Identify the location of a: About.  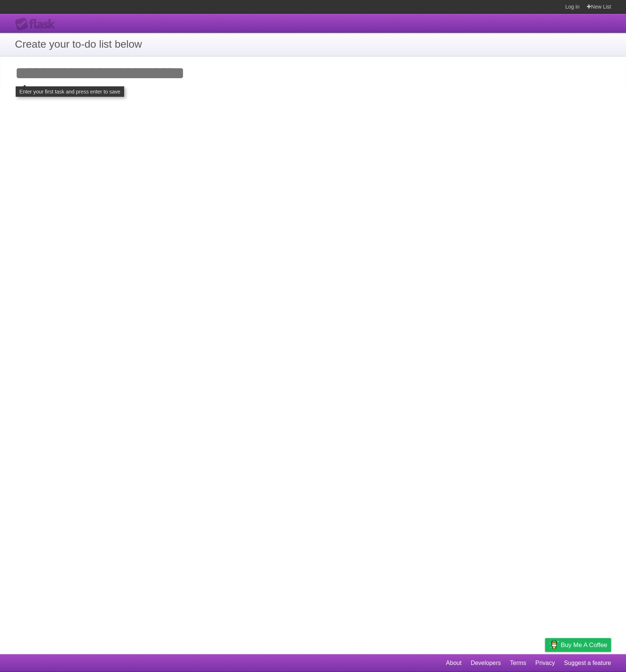
(454, 663).